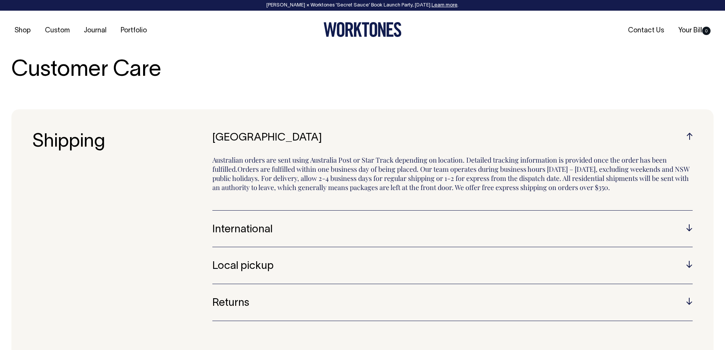  What do you see at coordinates (694, 30) in the screenshot?
I see `a: Your Bill0` at bounding box center [694, 30].